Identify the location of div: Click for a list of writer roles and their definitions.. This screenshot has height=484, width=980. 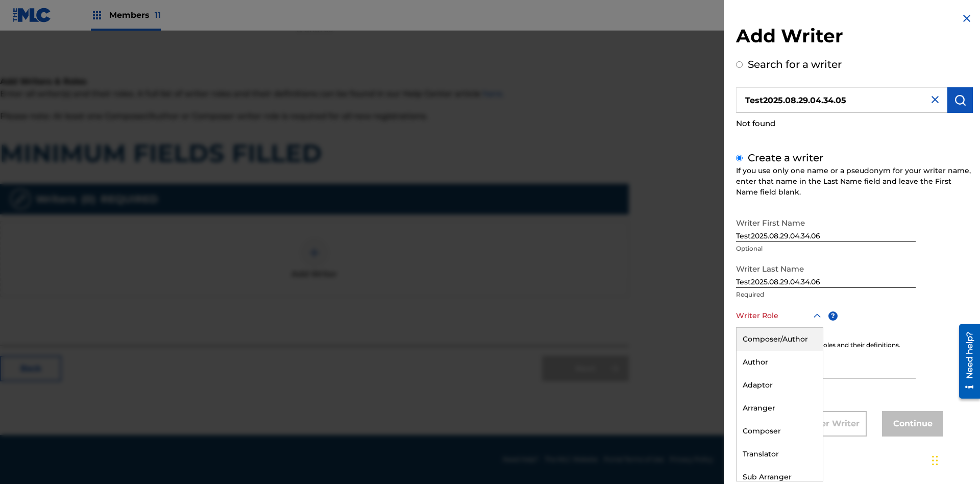
(854, 345).